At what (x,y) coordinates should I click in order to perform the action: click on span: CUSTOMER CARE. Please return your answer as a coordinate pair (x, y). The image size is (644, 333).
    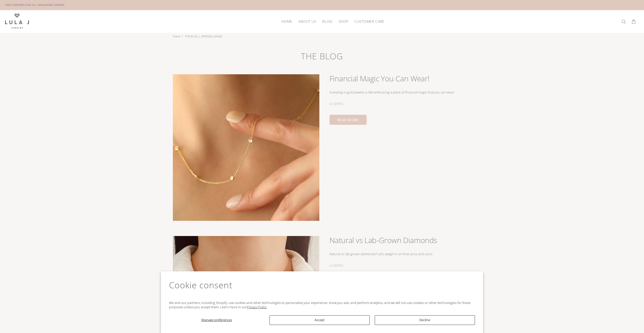
    Looking at the image, I should click on (369, 21).